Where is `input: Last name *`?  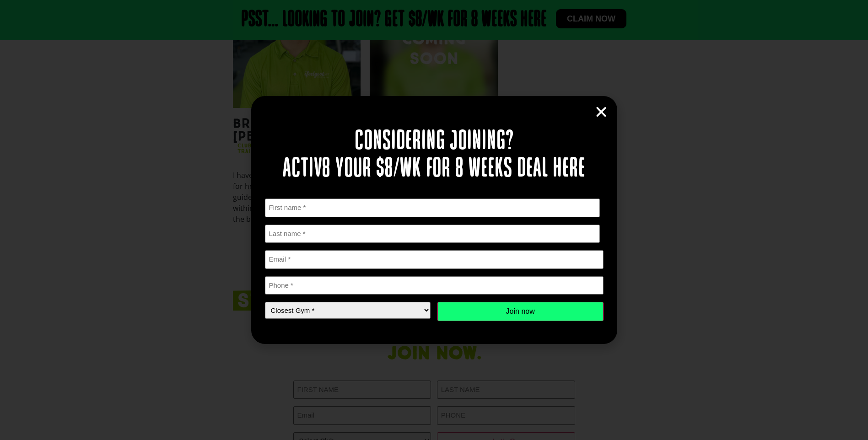 input: Last name * is located at coordinates (432, 234).